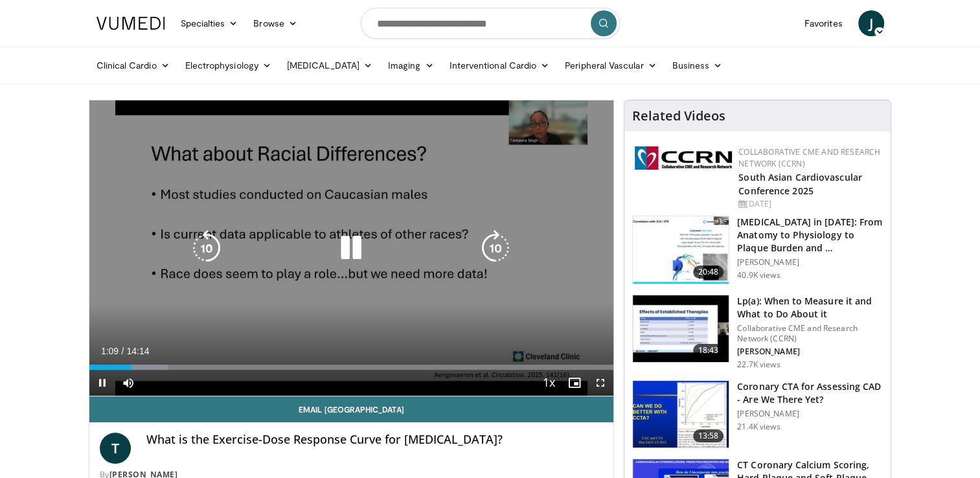  Describe the element at coordinates (758, 365) in the screenshot. I see `p: 22.7K views` at that location.